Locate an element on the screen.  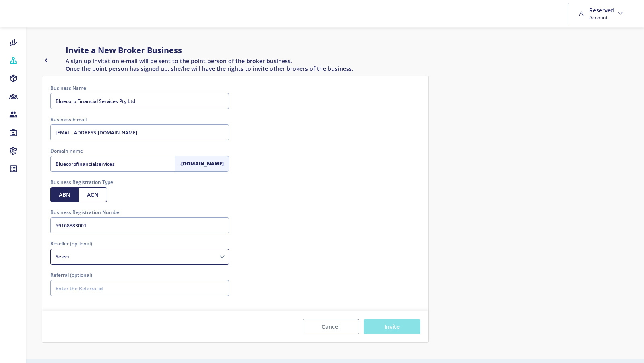
label: Business Registration Number is located at coordinates (140, 212).